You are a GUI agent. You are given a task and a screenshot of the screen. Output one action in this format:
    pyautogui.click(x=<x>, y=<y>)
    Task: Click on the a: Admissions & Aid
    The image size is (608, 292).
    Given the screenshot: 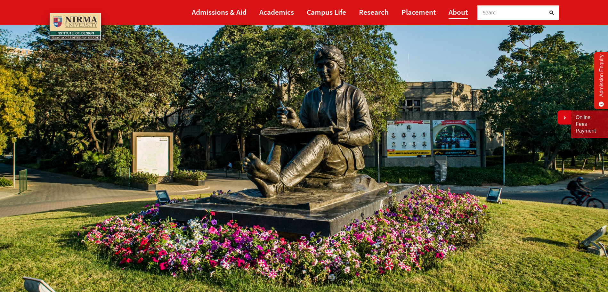 What is the action you would take?
    pyautogui.click(x=219, y=12)
    